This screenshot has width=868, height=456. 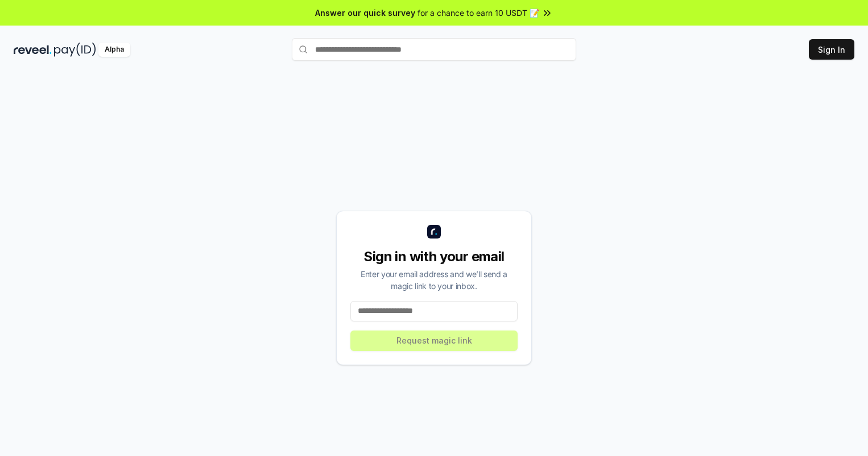 I want to click on img: reveel_dark, so click(x=33, y=49).